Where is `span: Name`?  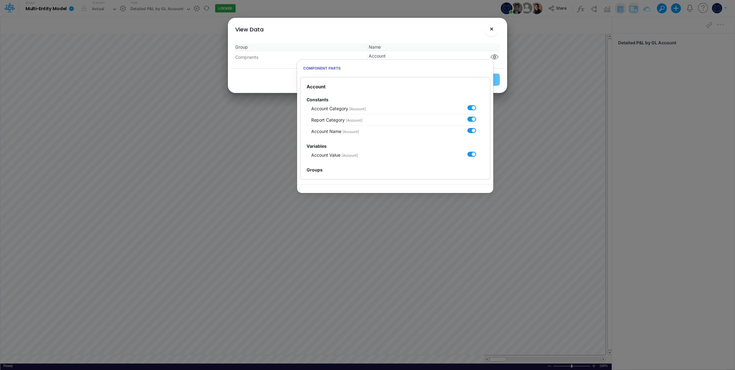 span: Name is located at coordinates (434, 47).